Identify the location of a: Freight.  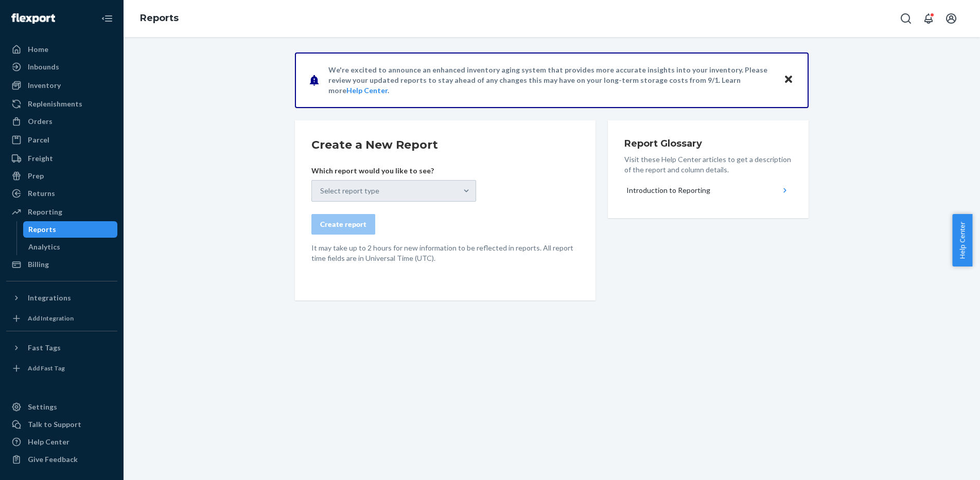
(62, 158).